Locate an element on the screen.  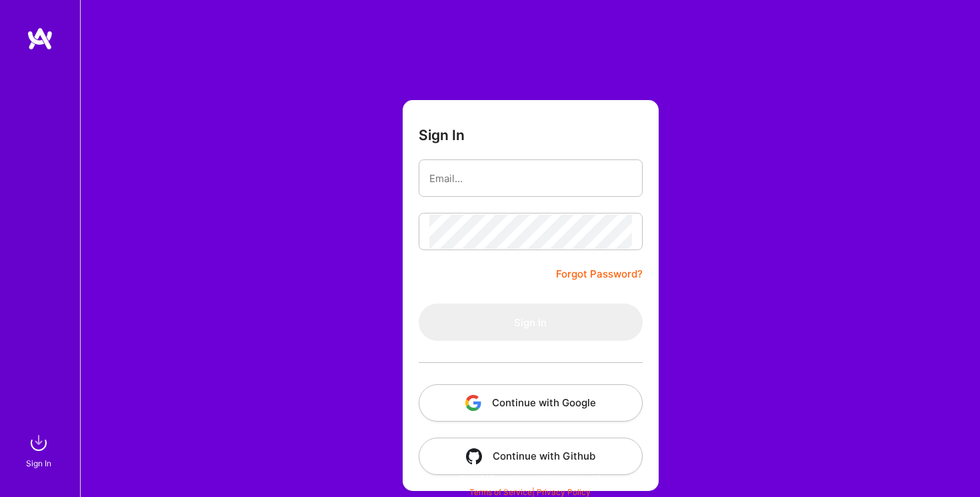
img: logo is located at coordinates (40, 39).